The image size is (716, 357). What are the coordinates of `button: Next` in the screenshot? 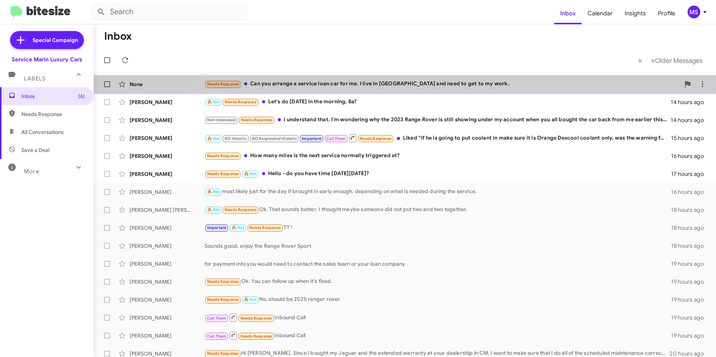 It's located at (676, 60).